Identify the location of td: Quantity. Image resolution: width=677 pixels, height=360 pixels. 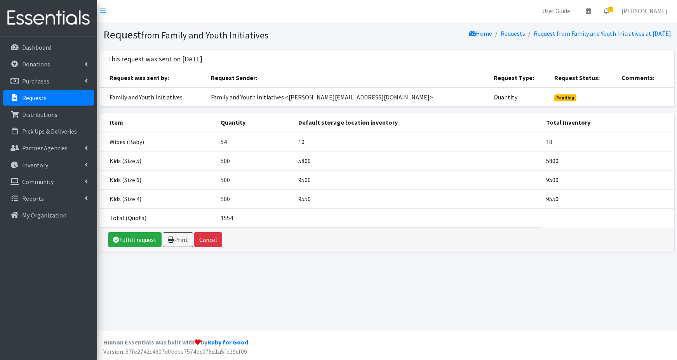
(520, 97).